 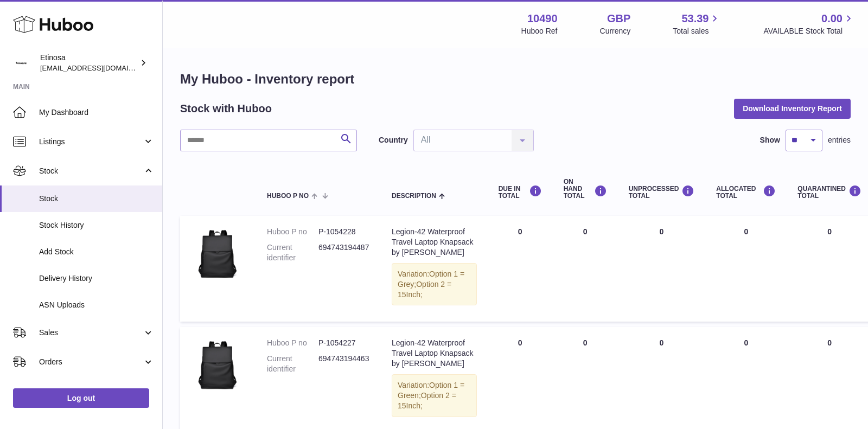 I want to click on span: Total sales, so click(x=696, y=31).